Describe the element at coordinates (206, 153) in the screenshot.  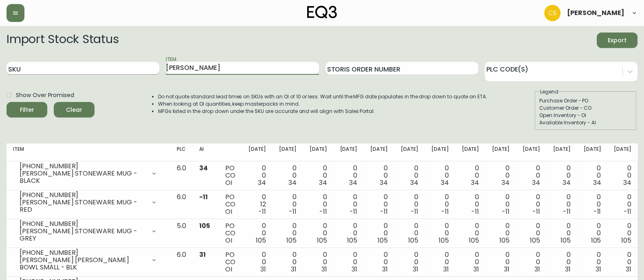
I see `th: AI` at that location.